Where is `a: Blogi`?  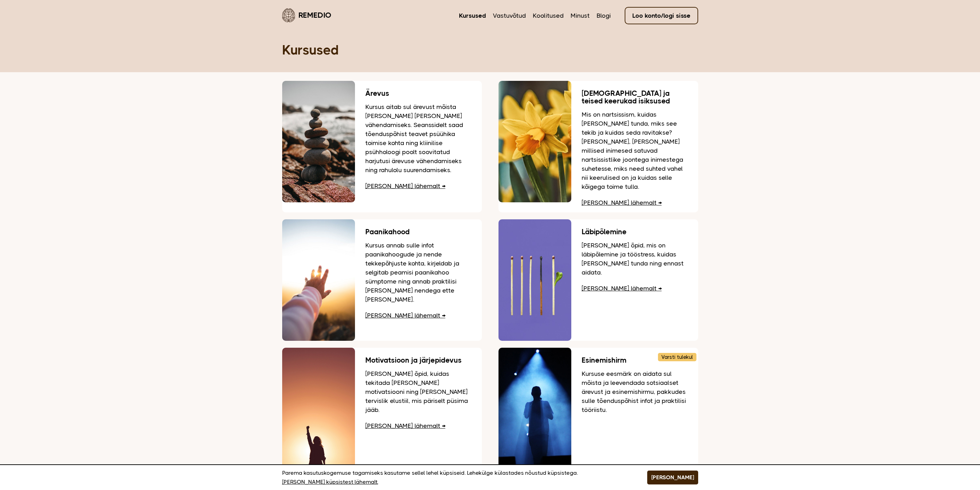
a: Blogi is located at coordinates (604, 16).